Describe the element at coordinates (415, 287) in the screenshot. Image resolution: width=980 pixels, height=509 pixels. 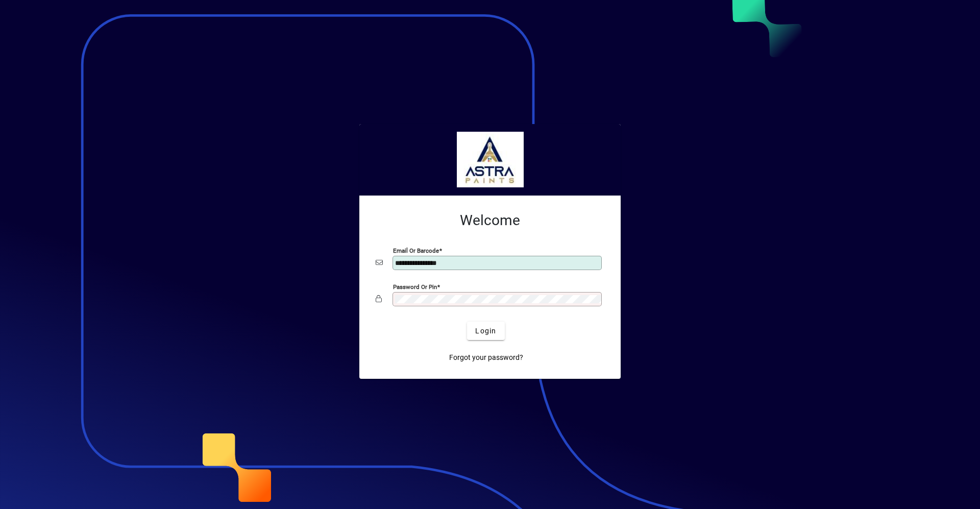
I see `mat-label: Password or Pin` at that location.